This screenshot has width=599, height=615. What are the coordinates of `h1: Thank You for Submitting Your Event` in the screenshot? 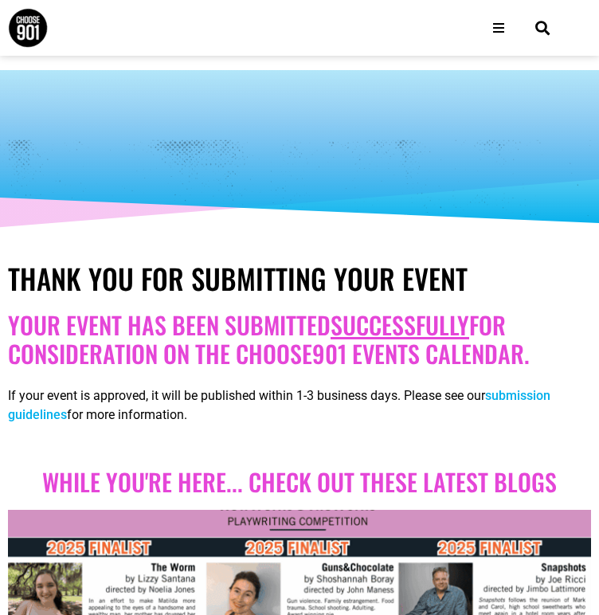 It's located at (299, 278).